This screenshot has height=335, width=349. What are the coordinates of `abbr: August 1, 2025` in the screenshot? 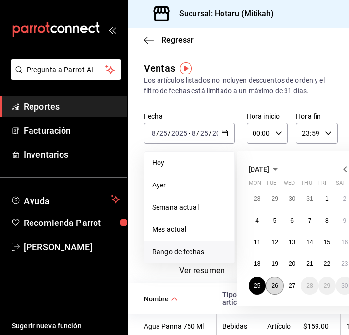 It's located at (327, 199).